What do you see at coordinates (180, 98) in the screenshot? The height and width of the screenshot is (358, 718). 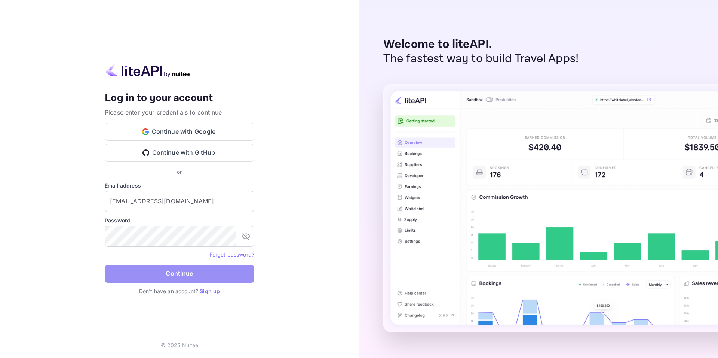 I see `h4: Log in to your account` at bounding box center [180, 98].